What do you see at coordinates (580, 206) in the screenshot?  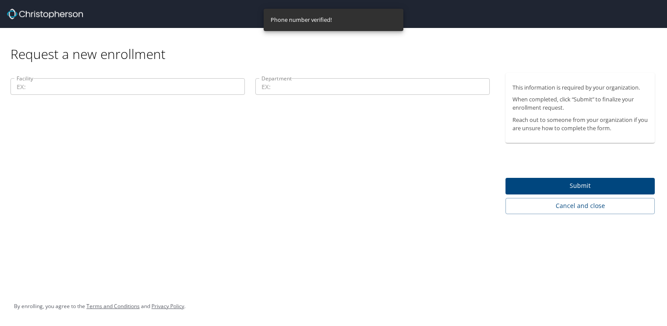 I see `button: Cancel and close` at bounding box center [580, 206].